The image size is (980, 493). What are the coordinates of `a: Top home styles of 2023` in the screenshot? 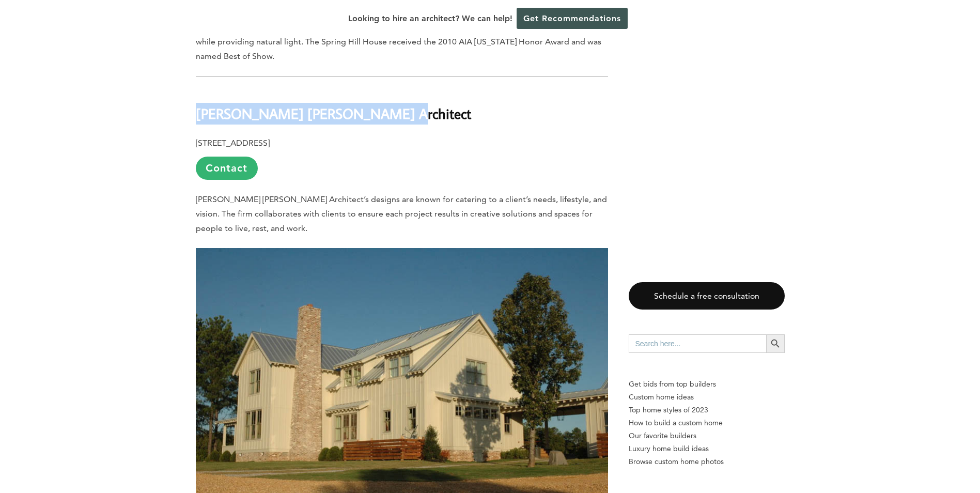 It's located at (707, 410).